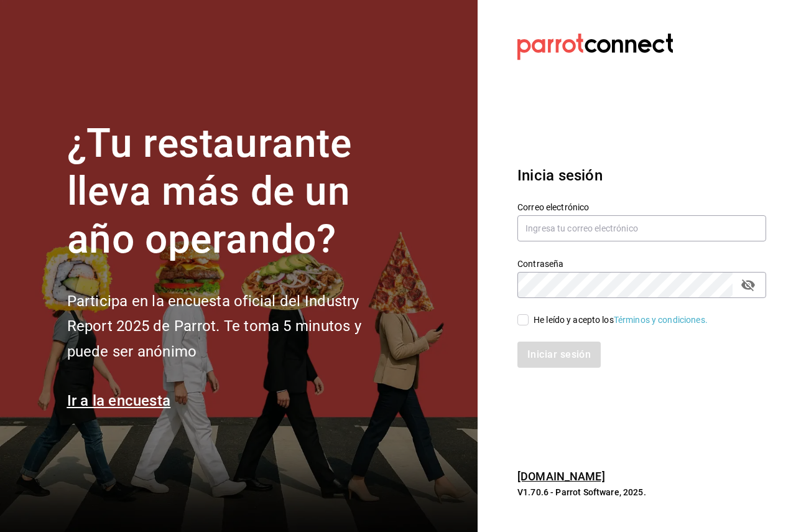 This screenshot has width=796, height=532. What do you see at coordinates (642, 207) in the screenshot?
I see `label: Correo electrónico` at bounding box center [642, 207].